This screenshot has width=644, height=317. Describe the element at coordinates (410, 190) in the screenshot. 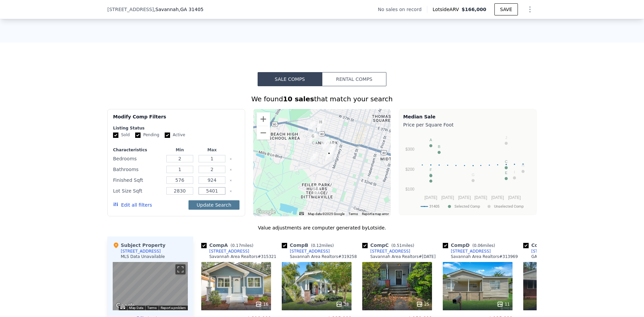

I see `text: $100` at that location.